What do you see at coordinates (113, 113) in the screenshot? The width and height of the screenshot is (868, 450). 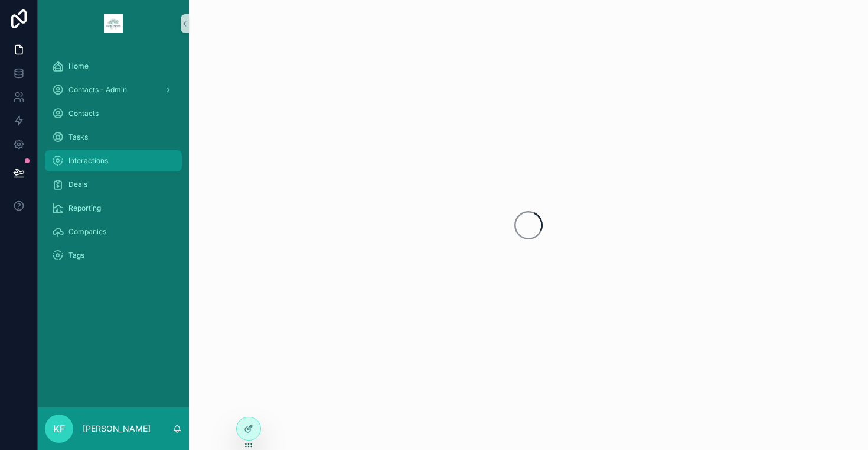 I see `a: Contacts` at bounding box center [113, 113].